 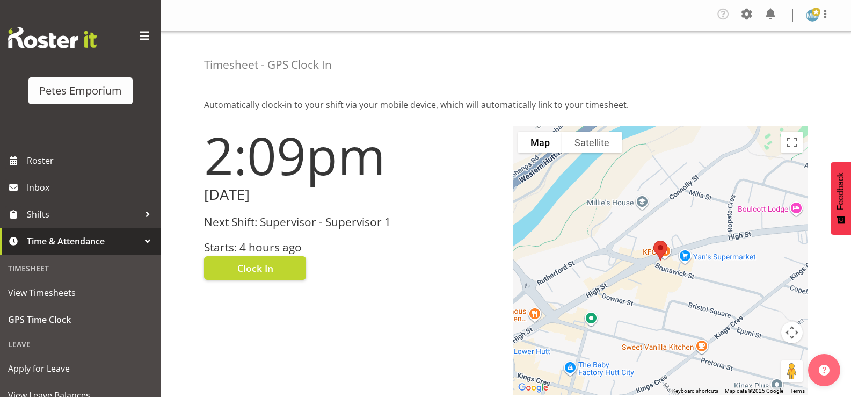 What do you see at coordinates (352, 155) in the screenshot?
I see `h1: 2:09pm` at bounding box center [352, 155].